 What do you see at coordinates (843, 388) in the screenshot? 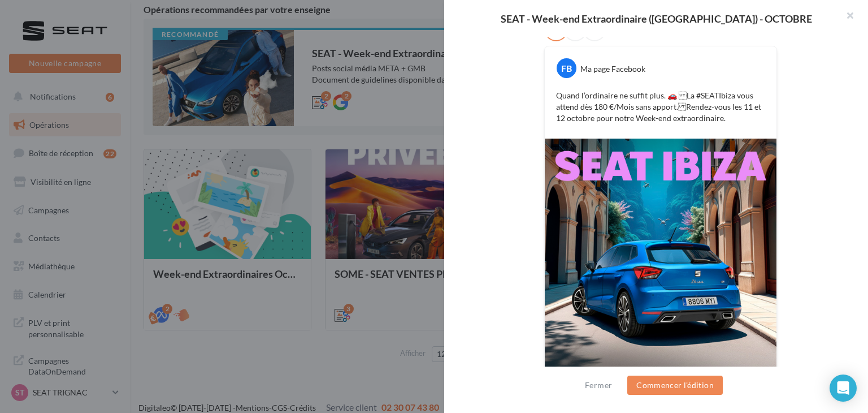
I see `div: Open Intercom Messenger` at bounding box center [843, 388].